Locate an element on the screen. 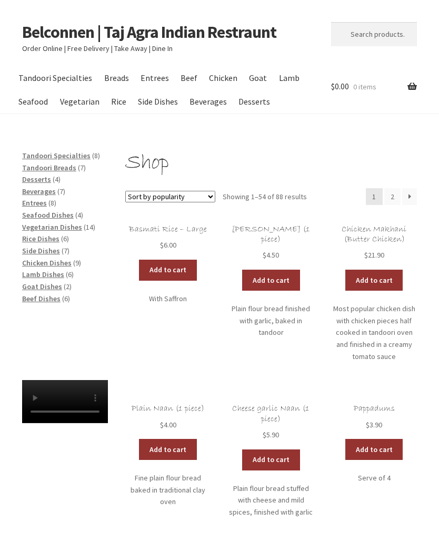 The width and height of the screenshot is (439, 543). p: Plain flour bread finished with garlic, baked in tandoor is located at coordinates (270, 321).